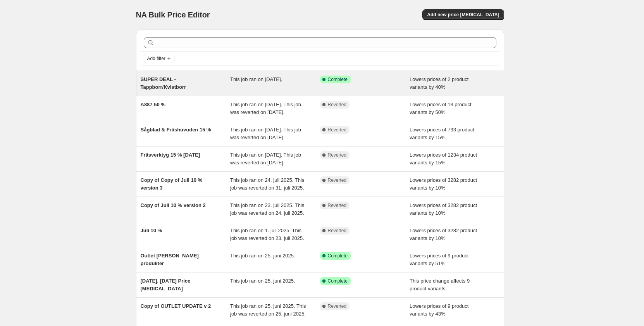 The width and height of the screenshot is (644, 326). What do you see at coordinates (176, 306) in the screenshot?
I see `span: Copy of OUTLET UPDATE v 2` at bounding box center [176, 306].